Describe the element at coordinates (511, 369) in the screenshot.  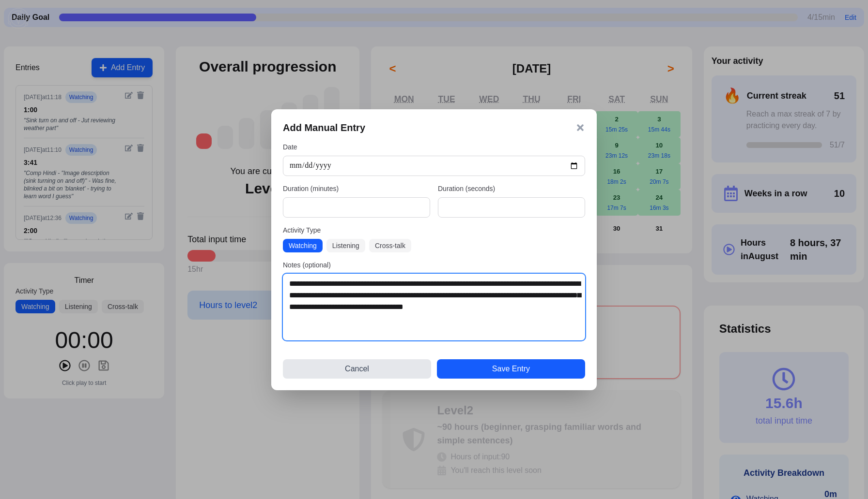
I see `button: Save Entry` at that location.